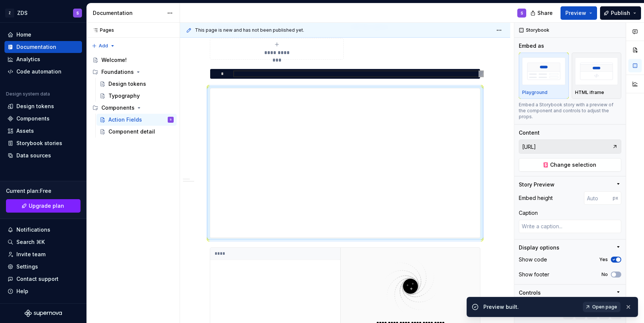  I want to click on input: Auto, so click(598, 198).